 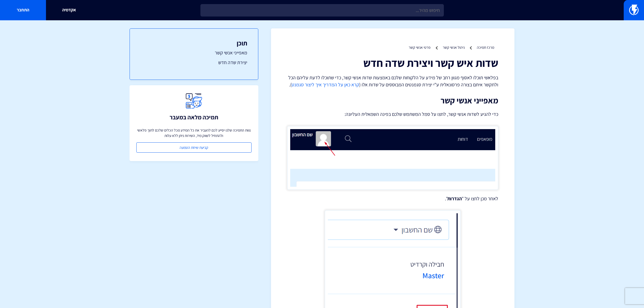 What do you see at coordinates (485, 47) in the screenshot?
I see `a: מרכז תמיכה` at bounding box center [485, 47].